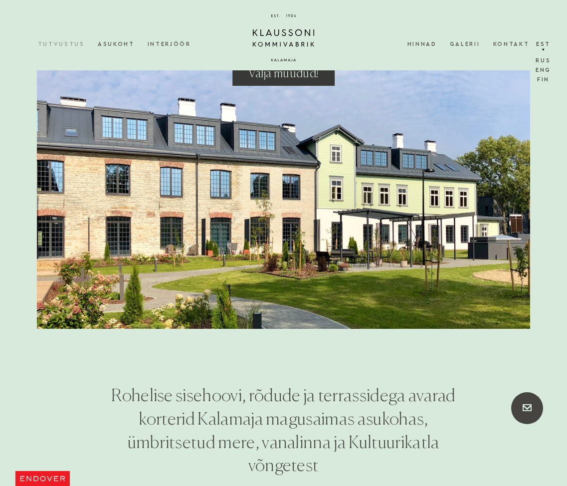 This screenshot has height=486, width=567. What do you see at coordinates (543, 72) in the screenshot?
I see `a: Eng` at bounding box center [543, 72].